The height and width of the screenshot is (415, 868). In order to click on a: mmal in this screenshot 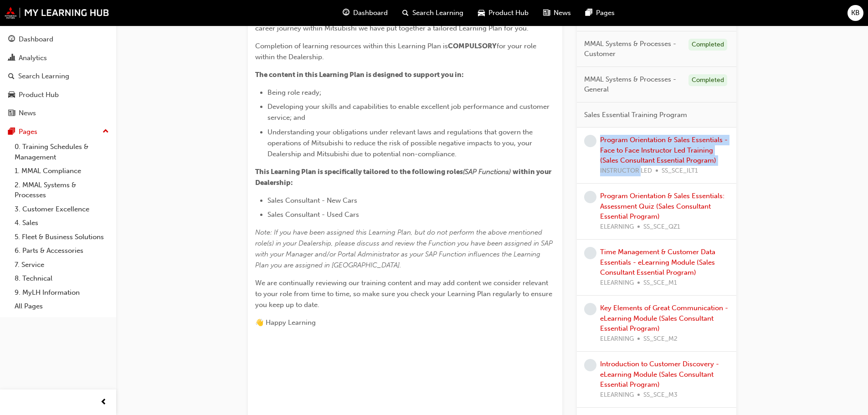, I will do `click(57, 13)`.